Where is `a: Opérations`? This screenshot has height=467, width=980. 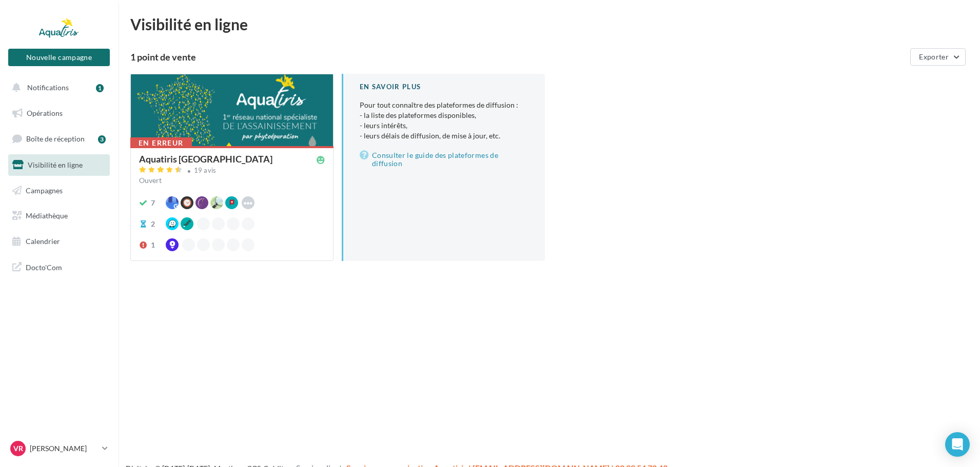
a: Opérations is located at coordinates (59, 113).